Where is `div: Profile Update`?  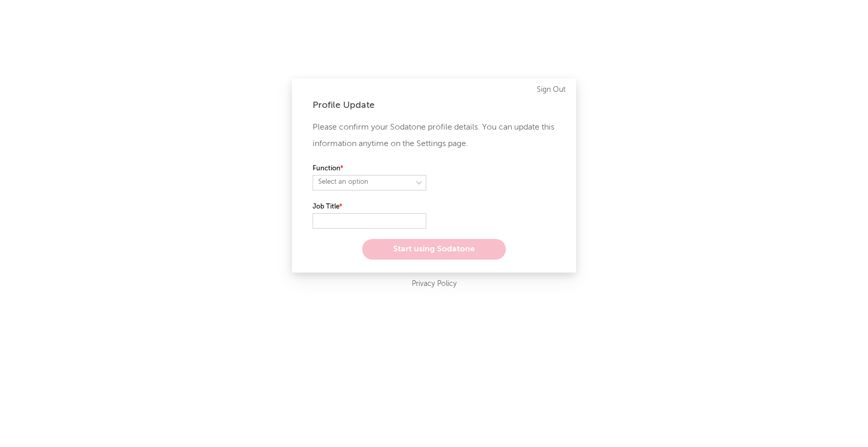 div: Profile Update is located at coordinates (434, 106).